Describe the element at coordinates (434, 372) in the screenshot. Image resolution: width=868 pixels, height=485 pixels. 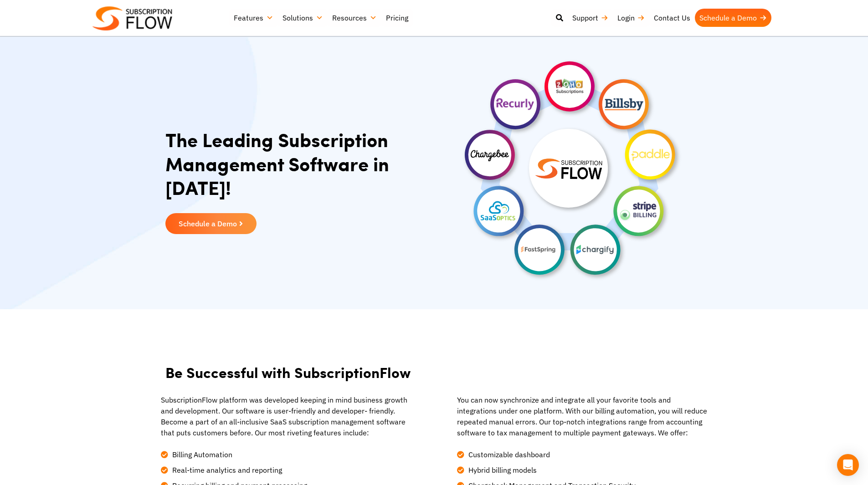
I see `h2: Be Successful with SubscriptionFlow` at that location.